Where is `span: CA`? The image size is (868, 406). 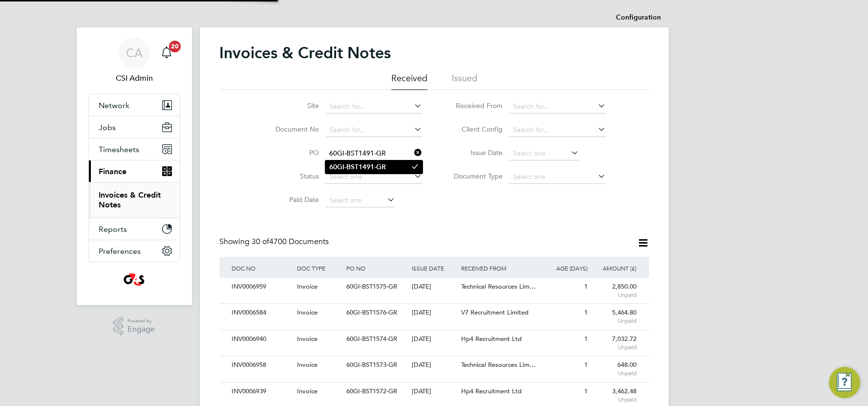
span: CA is located at coordinates (134, 53).